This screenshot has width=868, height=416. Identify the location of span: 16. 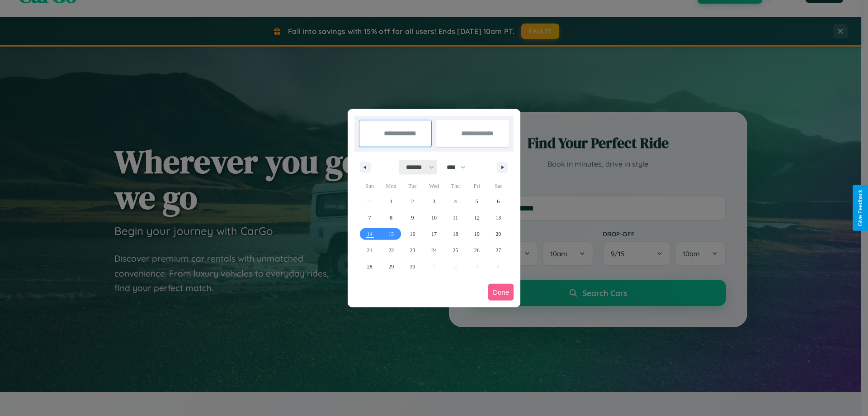
(413, 234).